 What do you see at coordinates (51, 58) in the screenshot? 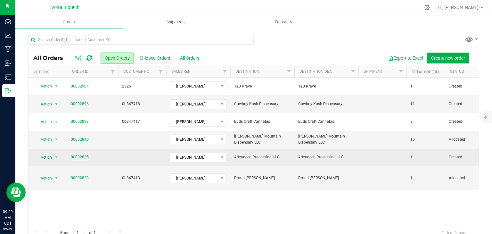
I see `span: All Orders` at bounding box center [51, 58].